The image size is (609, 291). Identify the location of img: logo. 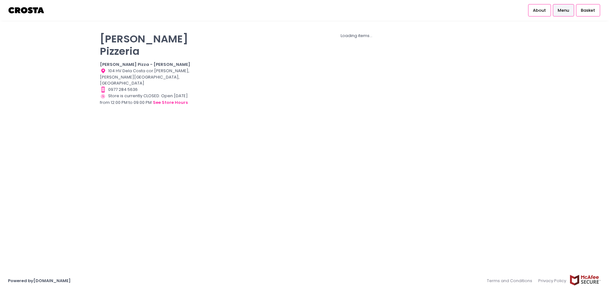
(26, 10).